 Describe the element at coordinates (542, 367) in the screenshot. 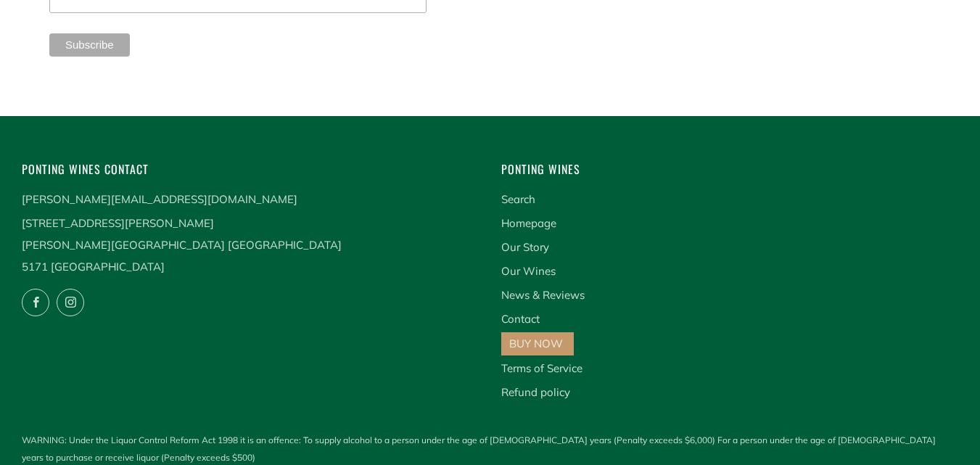

I see `a: Terms of Service` at that location.